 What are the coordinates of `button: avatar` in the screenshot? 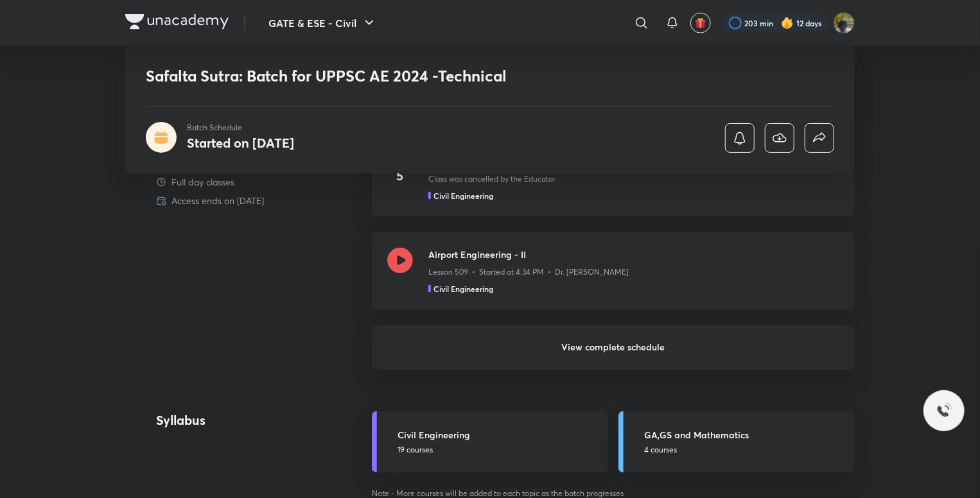 It's located at (700, 23).